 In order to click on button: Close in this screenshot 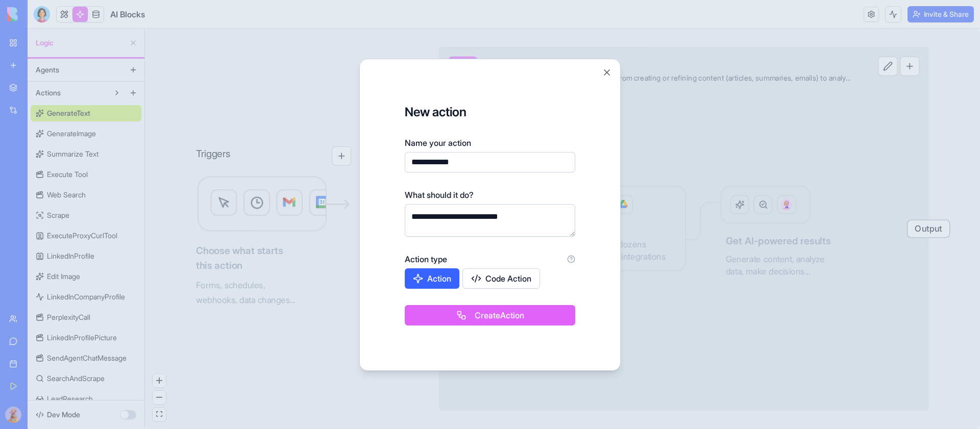, I will do `click(607, 72)`.